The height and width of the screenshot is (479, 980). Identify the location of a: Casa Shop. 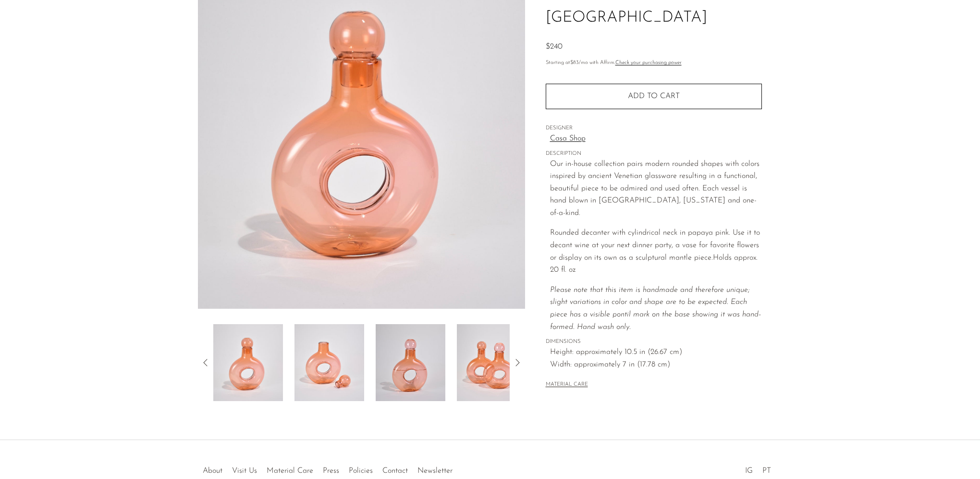
(655, 139).